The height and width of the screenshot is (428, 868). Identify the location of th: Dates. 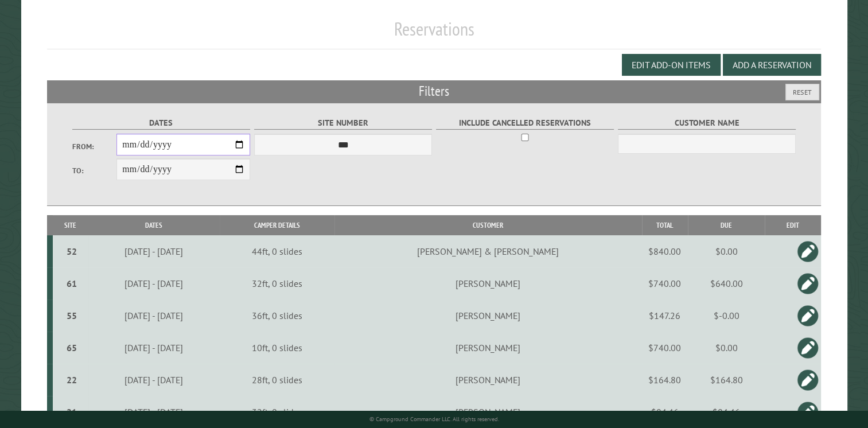
(154, 225).